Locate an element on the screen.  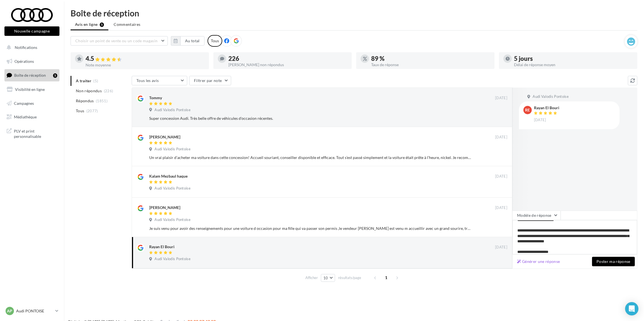
div: 5 is located at coordinates (55, 76).